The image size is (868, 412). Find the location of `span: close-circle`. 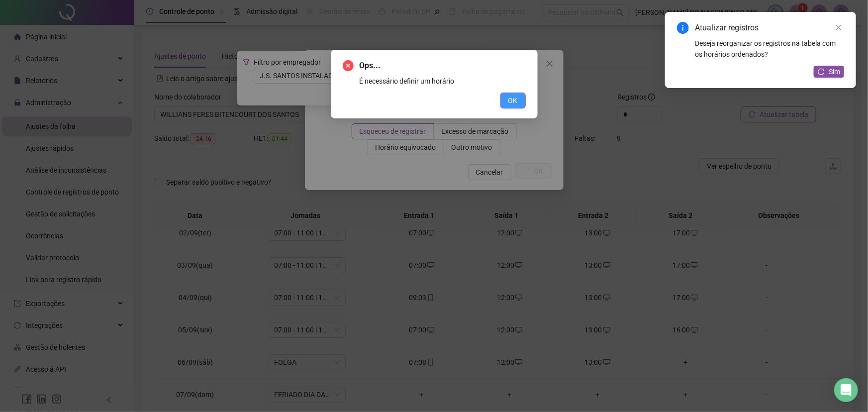

span: close-circle is located at coordinates (348, 66).